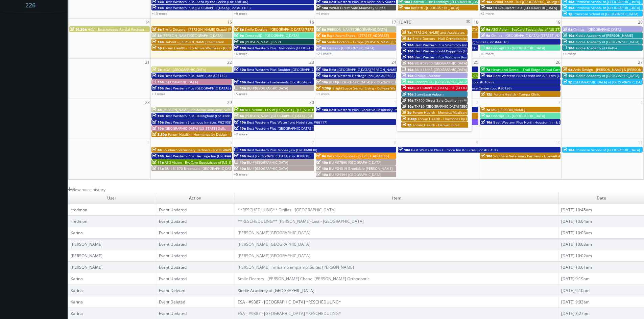 The height and width of the screenshot is (319, 644). Describe the element at coordinates (407, 112) in the screenshot. I see `span: 3p` at that location.